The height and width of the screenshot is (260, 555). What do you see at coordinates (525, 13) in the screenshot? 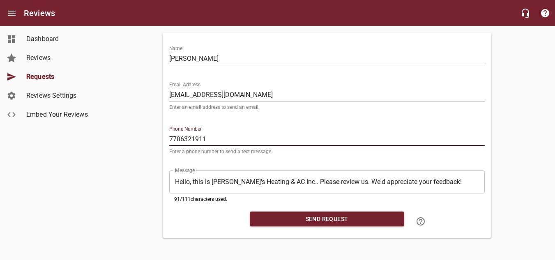
I see `button: Live Chat` at bounding box center [525, 13].